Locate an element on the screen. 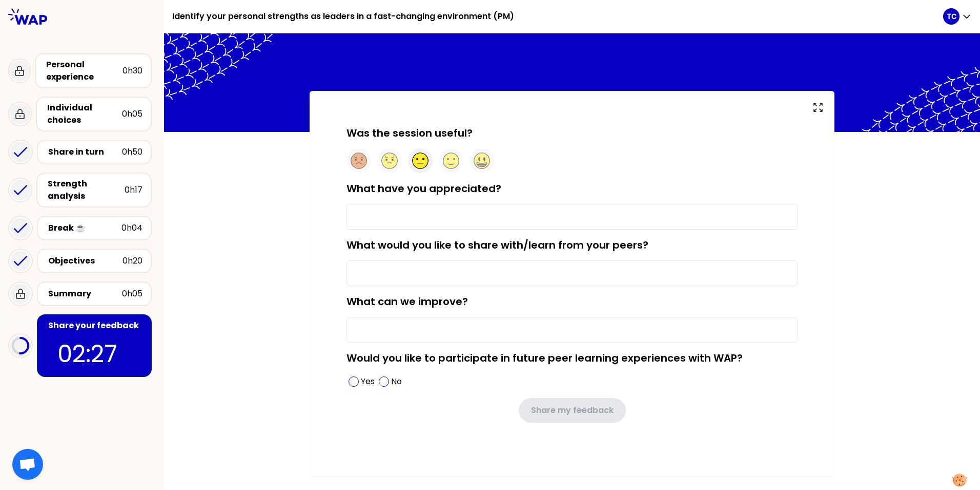  label: Would you like to participate in future peer learning experiences with WAP? is located at coordinates (545, 358).